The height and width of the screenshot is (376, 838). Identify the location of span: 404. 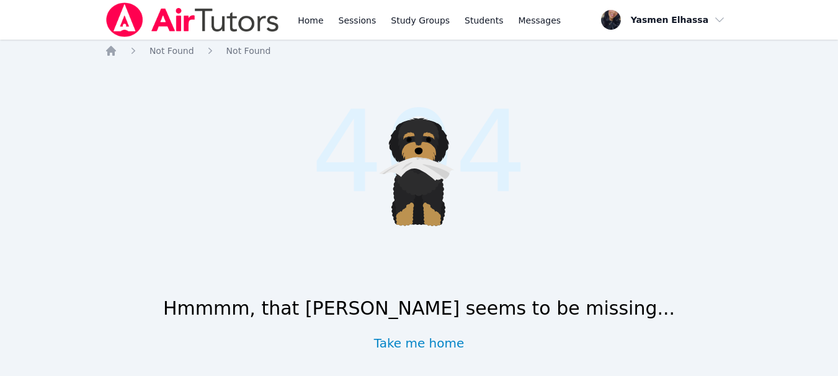
(419, 152).